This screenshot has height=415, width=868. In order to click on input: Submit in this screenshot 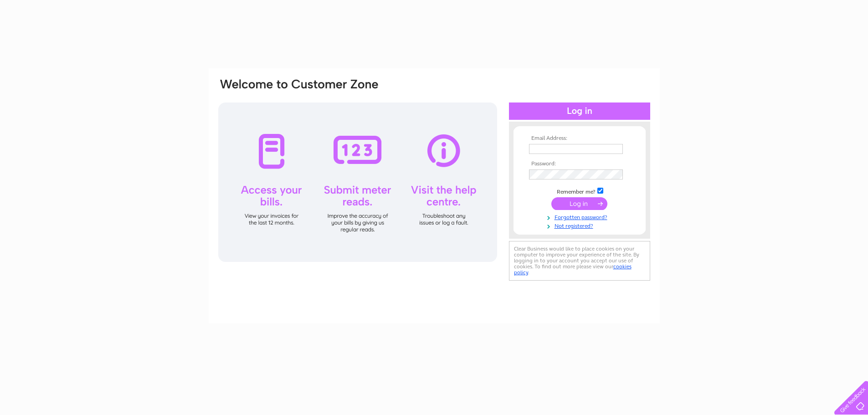, I will do `click(579, 203)`.